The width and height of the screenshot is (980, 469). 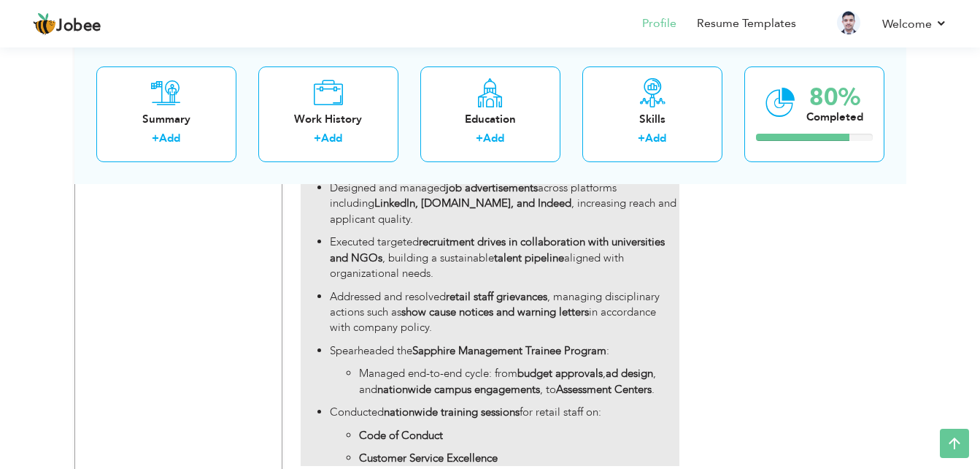 I want to click on strong: recruitment drives in collaboration with universities and NGOs, so click(x=497, y=249).